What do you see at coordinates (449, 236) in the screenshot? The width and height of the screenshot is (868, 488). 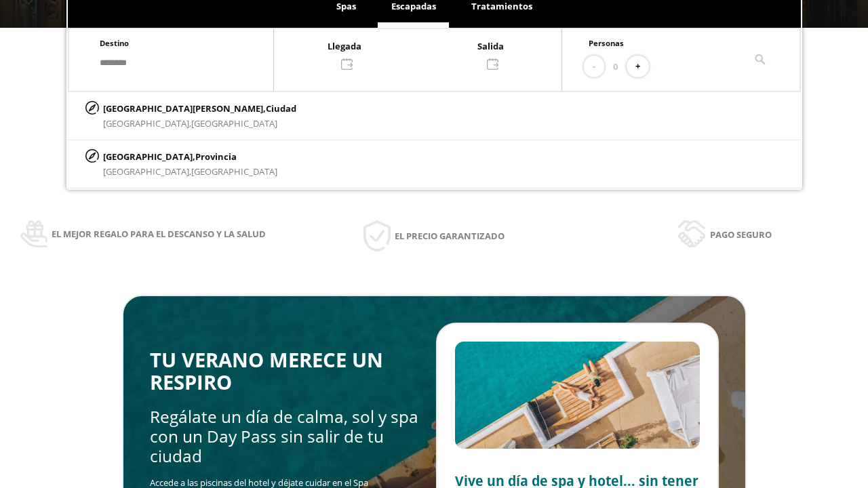 I see `span: El precio garantizado` at bounding box center [449, 236].